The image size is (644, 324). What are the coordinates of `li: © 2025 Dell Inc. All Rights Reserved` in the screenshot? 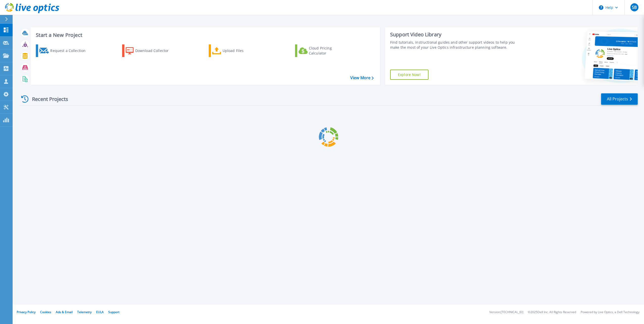 It's located at (552, 312).